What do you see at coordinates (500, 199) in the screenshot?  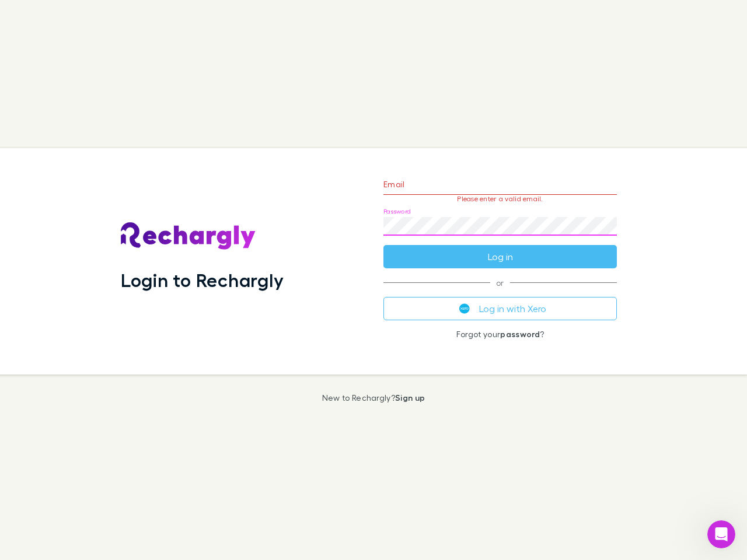 I see `p: Please enter a valid email.` at bounding box center [500, 199].